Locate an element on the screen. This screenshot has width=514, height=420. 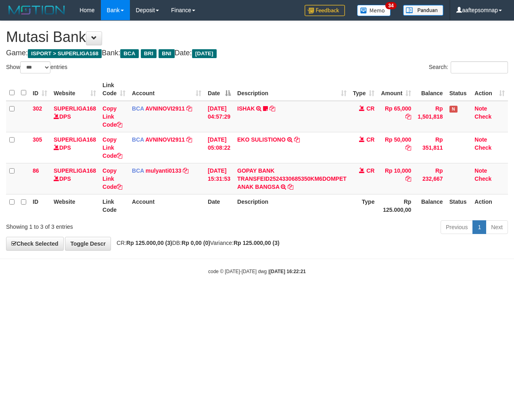
td: Rp 232,667 is located at coordinates (431, 179).